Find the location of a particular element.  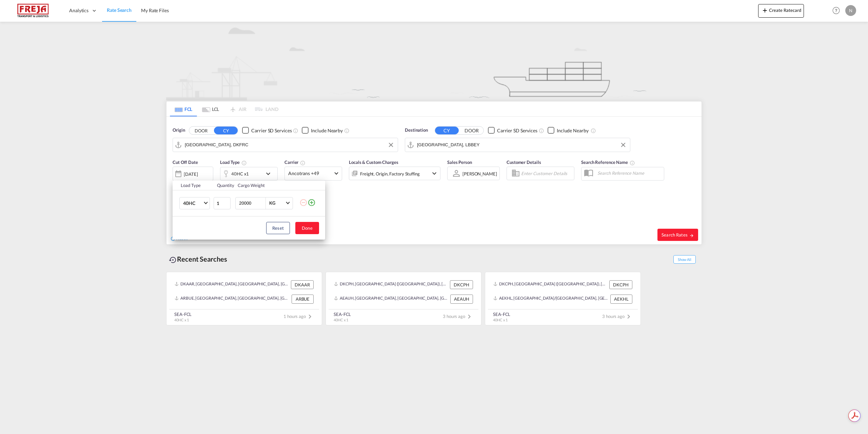

button: Done is located at coordinates (307, 228).